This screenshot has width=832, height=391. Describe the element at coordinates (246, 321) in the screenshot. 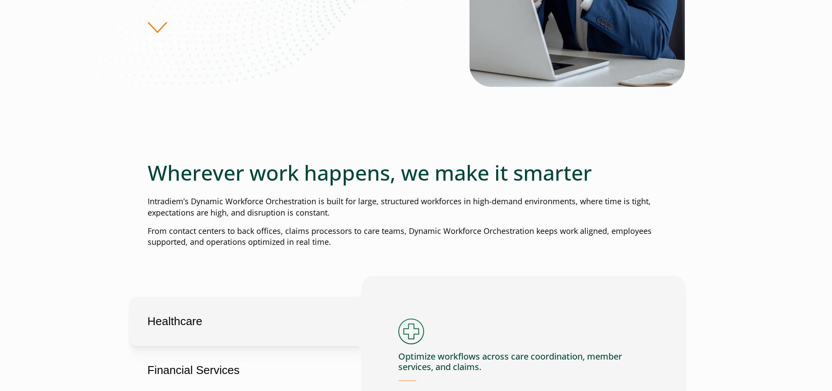

I see `button: Healthcare` at that location.